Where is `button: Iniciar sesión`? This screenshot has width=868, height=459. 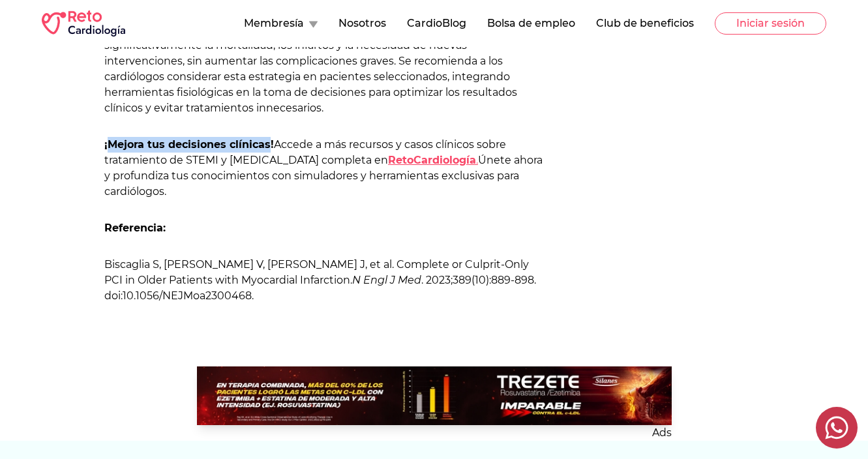
button: Iniciar sesión is located at coordinates (770, 23).